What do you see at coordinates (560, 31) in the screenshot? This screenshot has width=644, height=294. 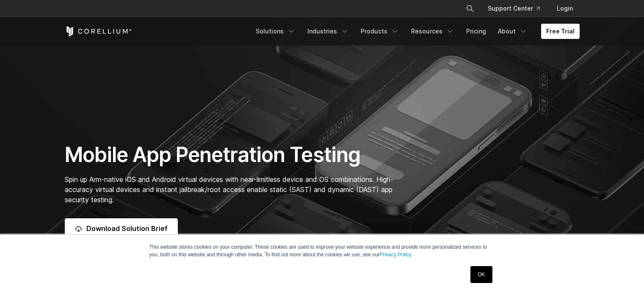 I see `a: Free Trial` at bounding box center [560, 31].